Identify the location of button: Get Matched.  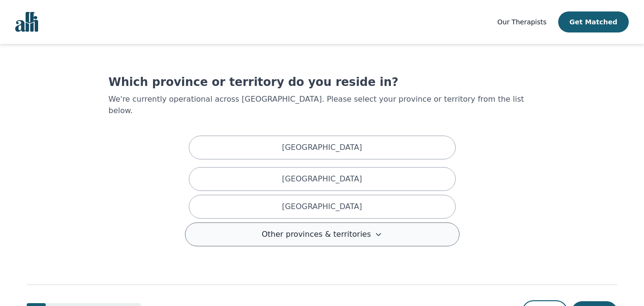
(594, 22).